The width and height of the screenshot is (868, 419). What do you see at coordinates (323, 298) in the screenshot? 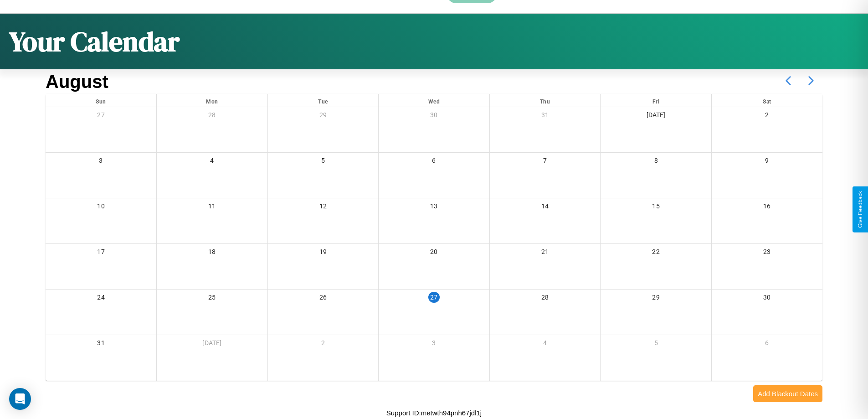
I see `div: 26` at bounding box center [323, 298].